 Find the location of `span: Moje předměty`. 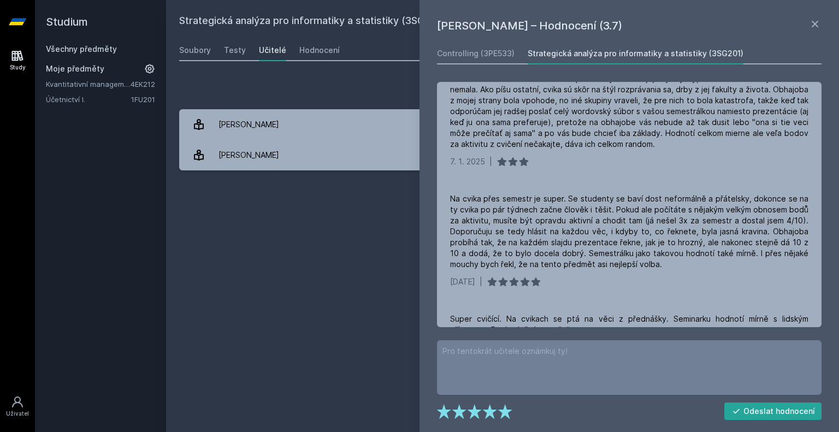

span: Moje předměty is located at coordinates (75, 69).